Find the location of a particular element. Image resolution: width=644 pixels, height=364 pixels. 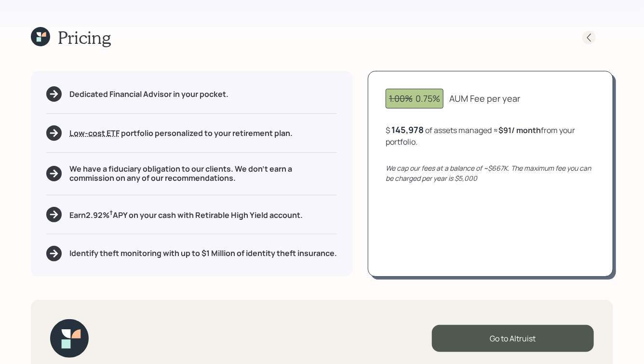

h5: Dedicated Financial Advisor in your pocket. is located at coordinates (149, 94).